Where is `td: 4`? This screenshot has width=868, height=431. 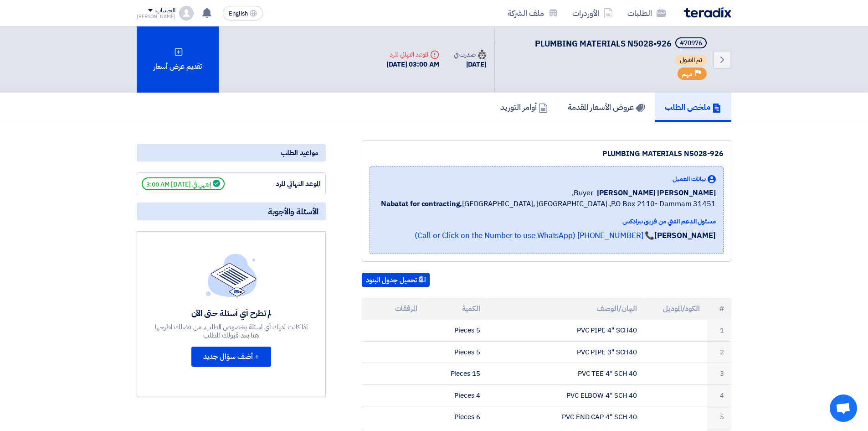
td: 4 is located at coordinates (719, 395).